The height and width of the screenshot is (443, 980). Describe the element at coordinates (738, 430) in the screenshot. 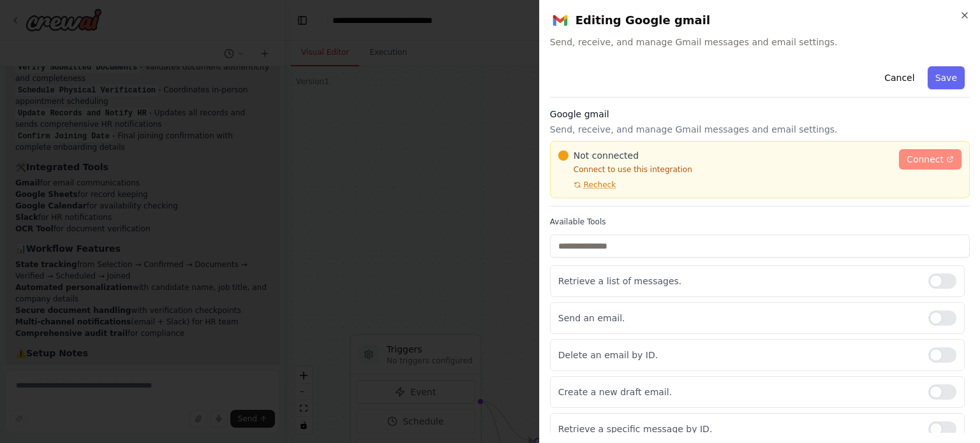

I see `p: Retrieve a specific message by ID.` at that location.